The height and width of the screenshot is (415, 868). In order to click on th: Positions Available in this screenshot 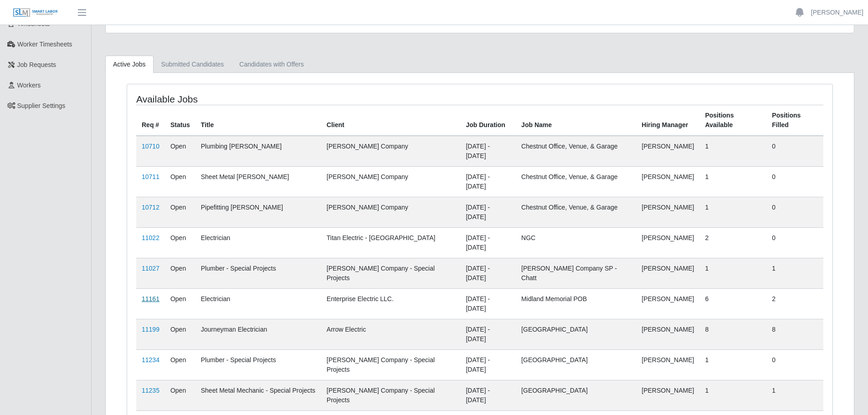, I will do `click(733, 121)`.